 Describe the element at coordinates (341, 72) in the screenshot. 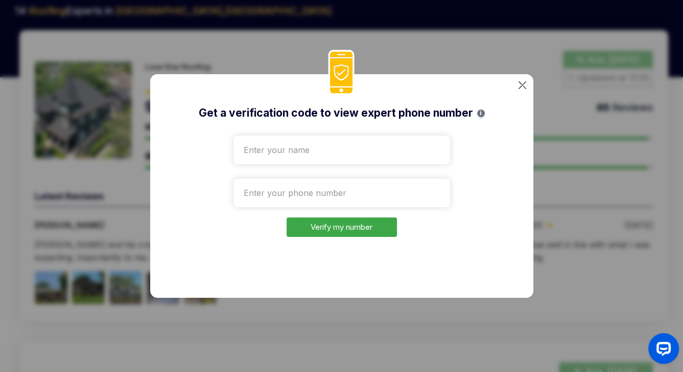

I see `img: phoneIcon` at that location.